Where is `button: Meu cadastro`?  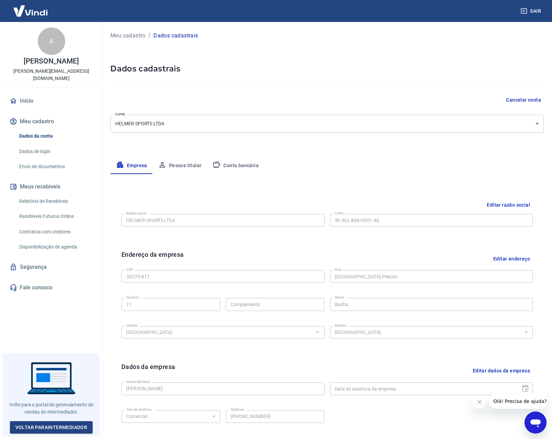 button: Meu cadastro is located at coordinates (51, 121).